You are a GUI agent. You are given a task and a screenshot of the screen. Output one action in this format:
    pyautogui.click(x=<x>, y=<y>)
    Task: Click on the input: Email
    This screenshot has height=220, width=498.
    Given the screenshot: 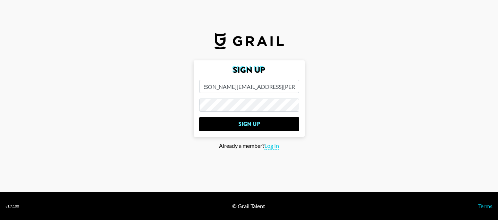 What is the action you would take?
    pyautogui.click(x=249, y=86)
    